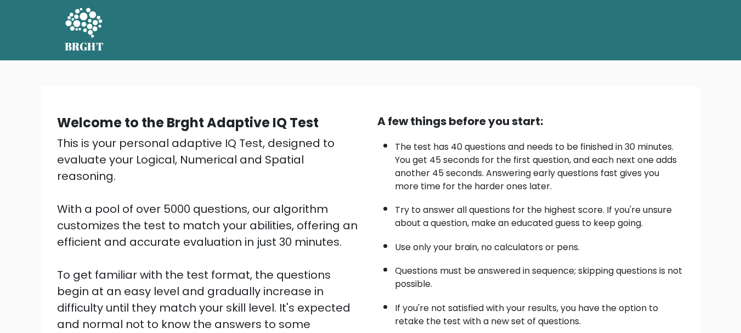  Describe the element at coordinates (540, 312) in the screenshot. I see `li: If you're not satisfied with your results, you have the option to retake the test with a new set ...` at that location.